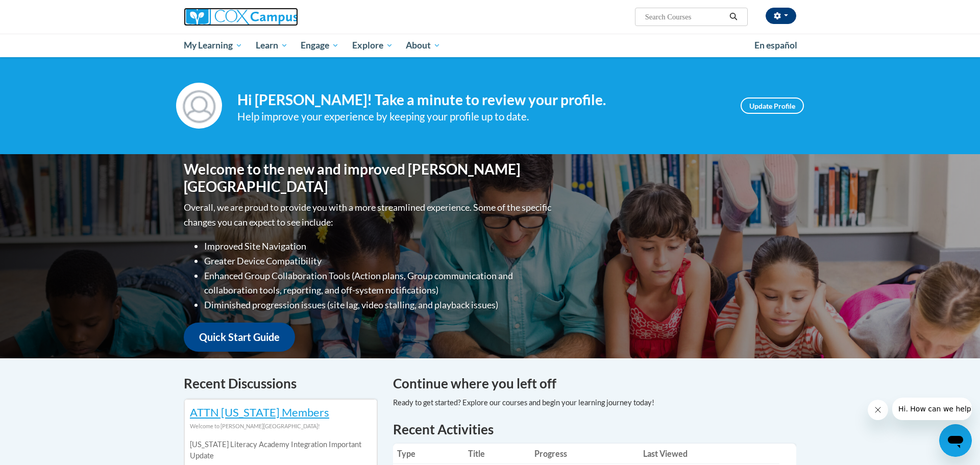 This screenshot has height=465, width=980. Describe the element at coordinates (424, 45) in the screenshot. I see `span: About` at that location.